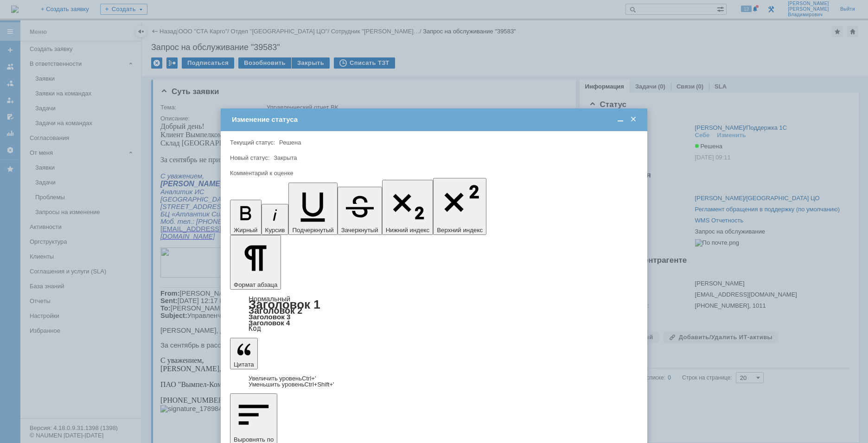 Image resolution: width=868 pixels, height=443 pixels. Describe the element at coordinates (460, 206) in the screenshot. I see `button: Верхний индекс` at that location.